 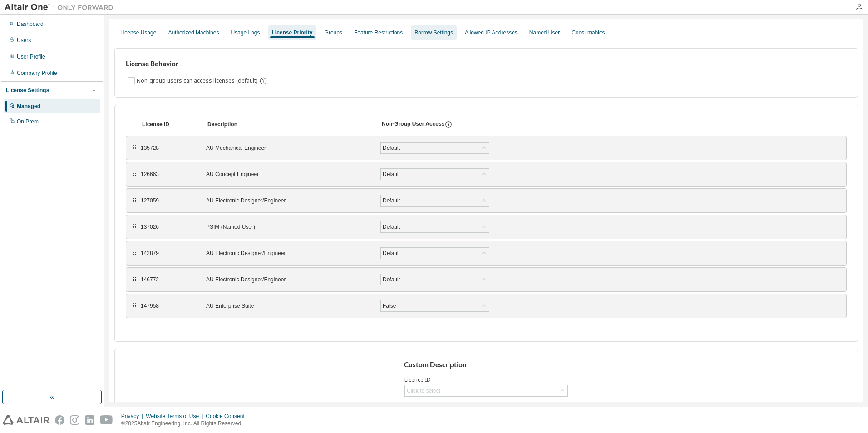 What do you see at coordinates (486, 365) in the screenshot?
I see `h3: Custom Description` at bounding box center [486, 365].